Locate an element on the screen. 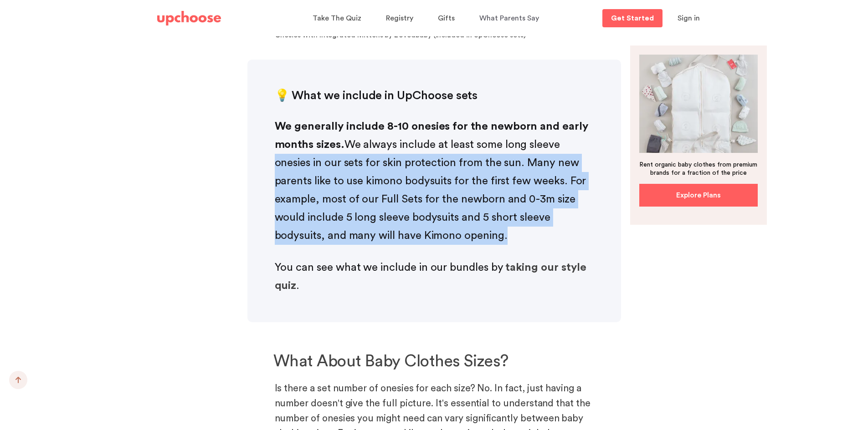  span: Gifts is located at coordinates (446, 18).